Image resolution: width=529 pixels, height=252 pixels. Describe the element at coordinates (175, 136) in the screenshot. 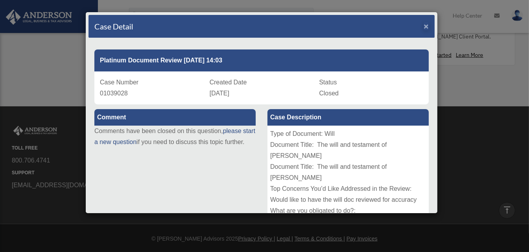

I see `p: Comments have been closed on this question, if you need to discuss this topic further.` at that location.